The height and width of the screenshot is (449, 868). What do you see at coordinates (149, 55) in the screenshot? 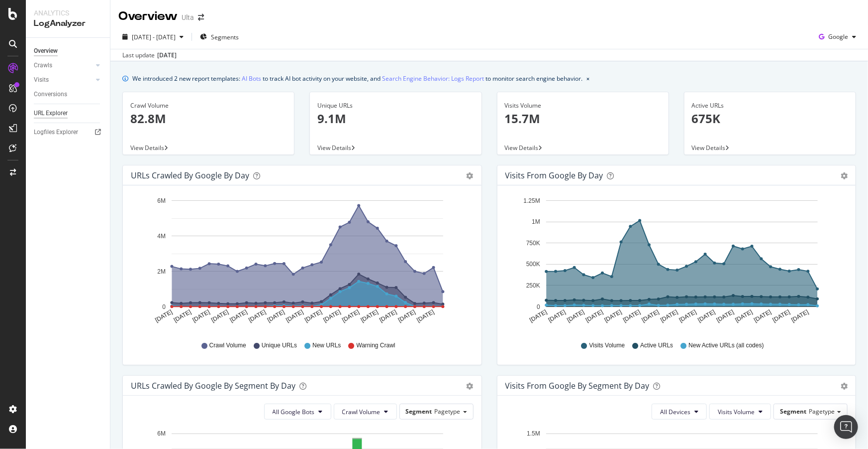
I see `div: Last update` at bounding box center [149, 55].